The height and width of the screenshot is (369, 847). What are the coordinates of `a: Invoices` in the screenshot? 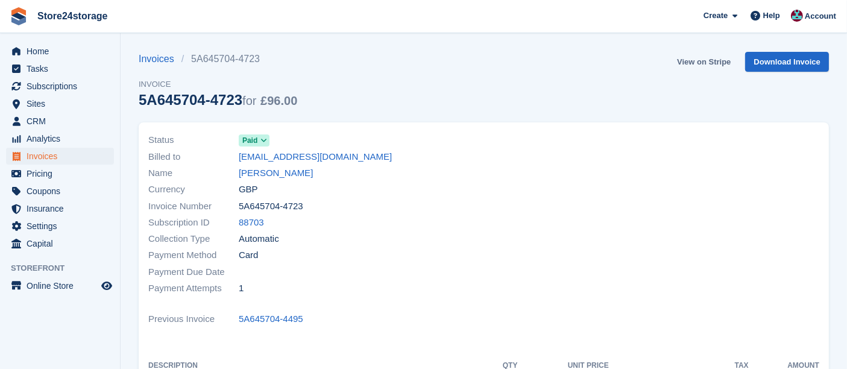 It's located at (160, 59).